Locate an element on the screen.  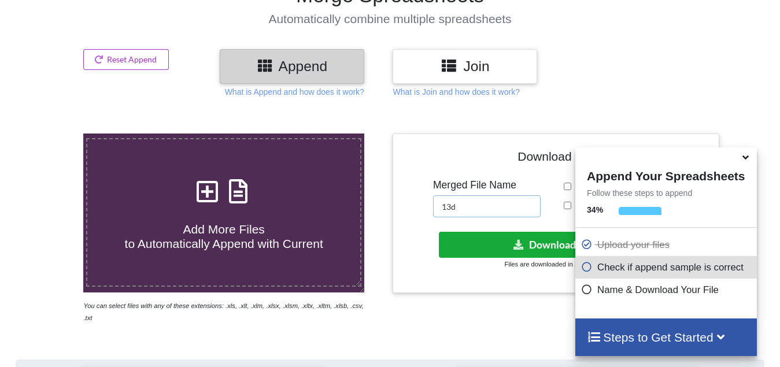
p: What is Append and how does it work? is located at coordinates (294, 92).